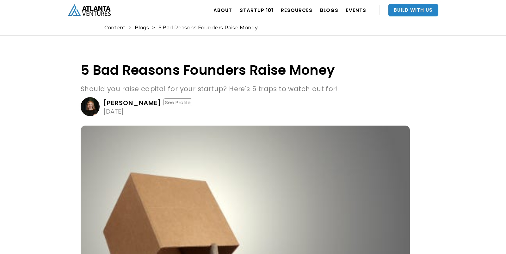  I want to click on h1: 5 Bad Reasons Founders Raise Money, so click(245, 70).